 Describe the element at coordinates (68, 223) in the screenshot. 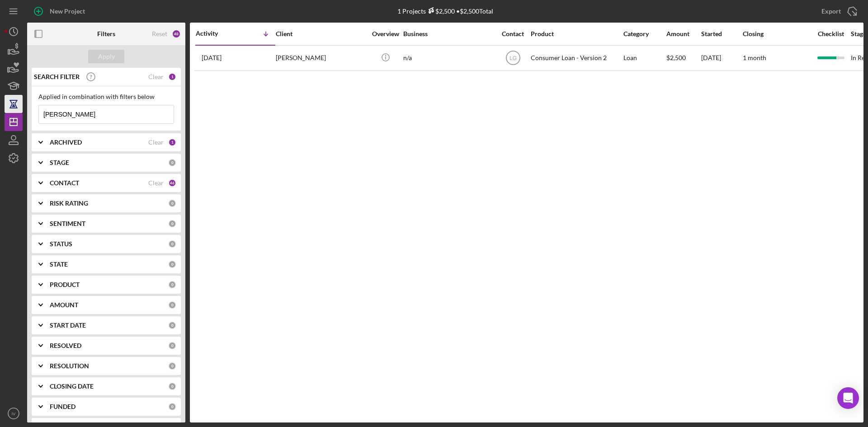

I see `b: SENTIMENT` at that location.